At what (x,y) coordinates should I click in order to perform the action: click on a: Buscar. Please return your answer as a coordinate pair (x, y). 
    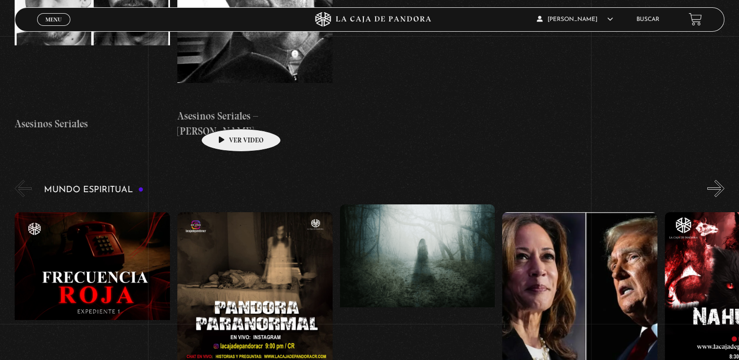
    Looking at the image, I should click on (648, 20).